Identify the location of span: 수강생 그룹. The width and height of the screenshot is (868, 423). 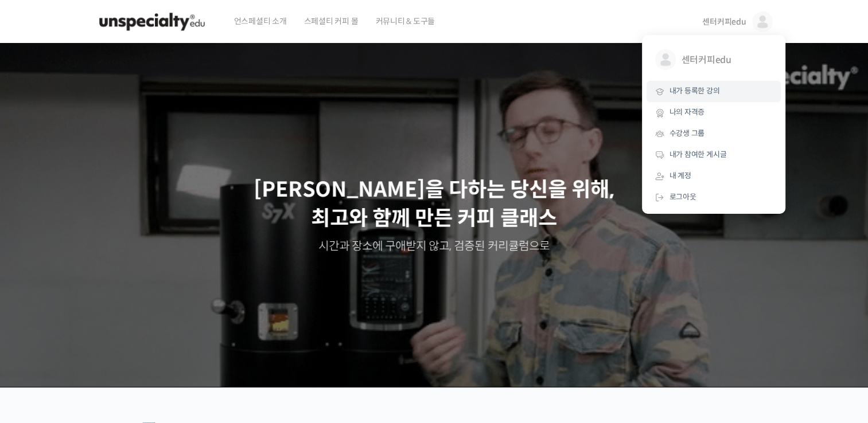
(688, 133).